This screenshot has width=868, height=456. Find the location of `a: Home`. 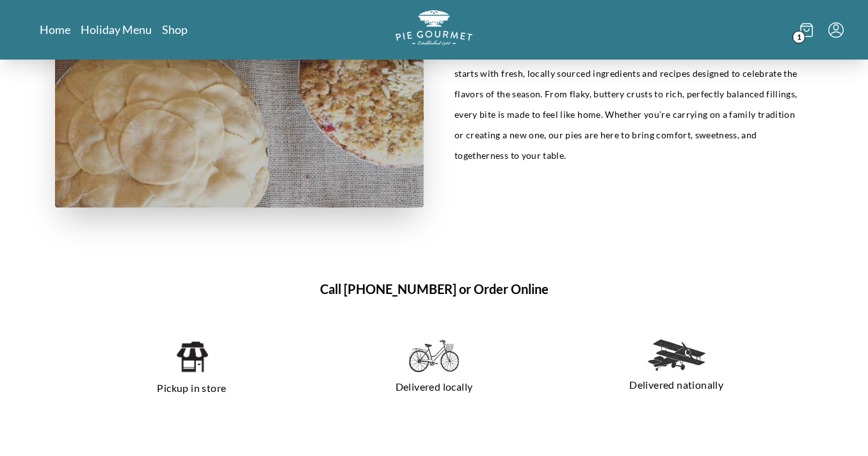

a: Home is located at coordinates (55, 29).